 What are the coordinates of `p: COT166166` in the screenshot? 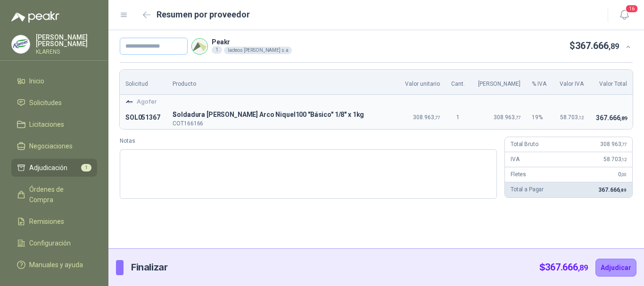 It's located at (282, 124).